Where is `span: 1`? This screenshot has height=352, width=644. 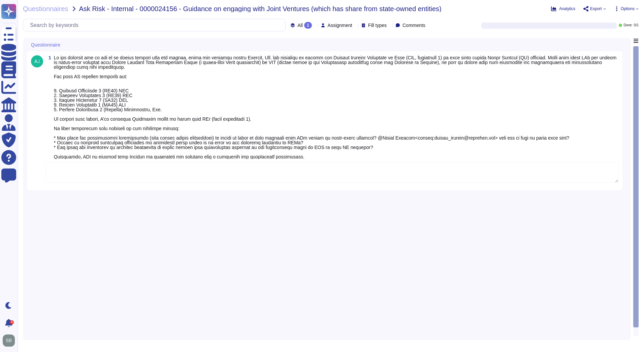
span: 1 is located at coordinates (48, 58).